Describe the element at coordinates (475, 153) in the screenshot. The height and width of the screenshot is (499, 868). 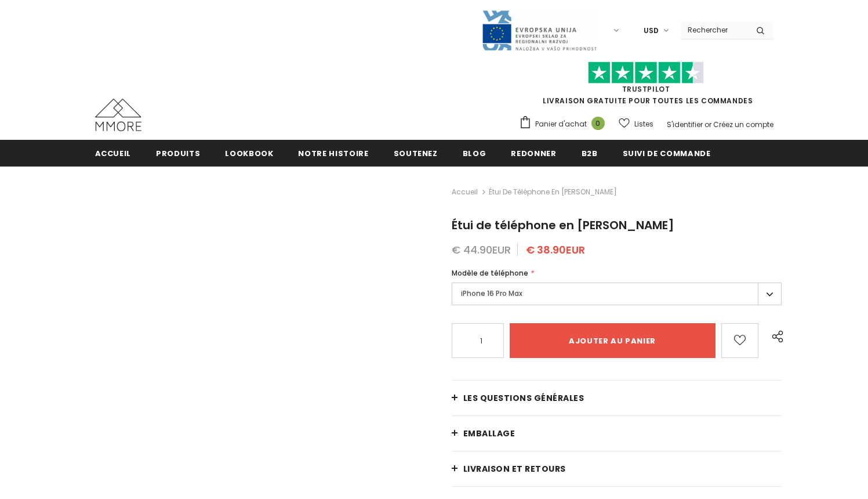
I see `a: Blog` at that location.